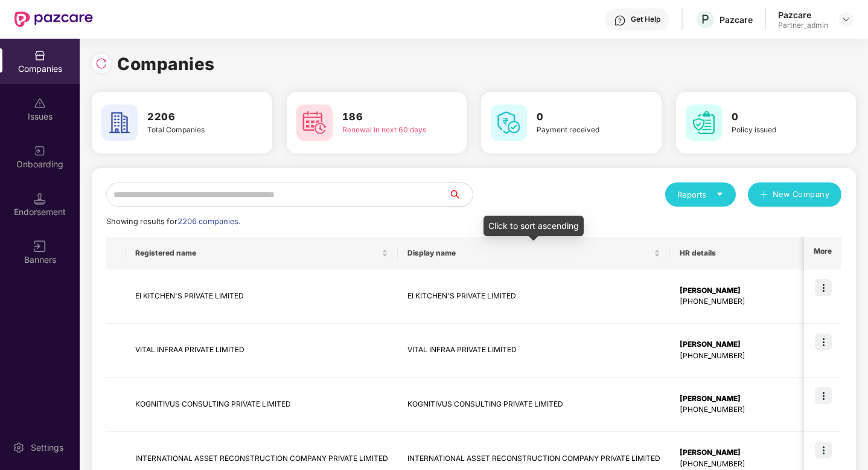  Describe the element at coordinates (620, 21) in the screenshot. I see `img: svg+xml;base64,PHN2ZyBpZD0iSGVscC0zMngzMiIgeG1sbnM9Imh0dHA6Ly93d3cudzMub3JnLzIwMDAvc3ZnIiB3aWR0aD...` at that location.